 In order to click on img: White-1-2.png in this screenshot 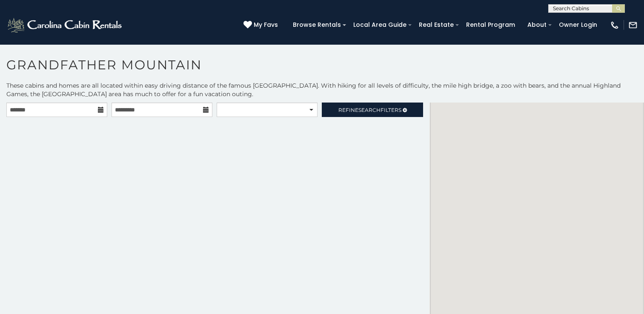, I will do `click(65, 25)`.